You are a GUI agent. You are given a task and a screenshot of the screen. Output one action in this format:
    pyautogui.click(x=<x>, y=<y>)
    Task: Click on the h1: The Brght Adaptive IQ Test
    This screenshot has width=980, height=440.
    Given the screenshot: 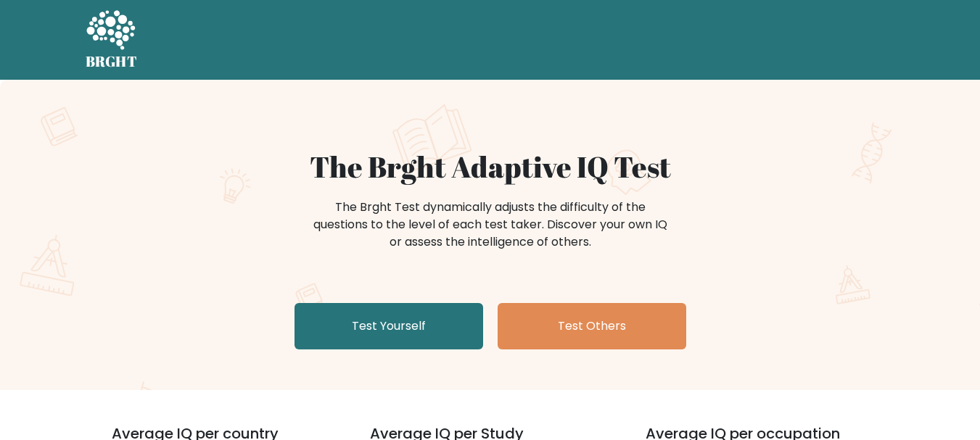 What is the action you would take?
    pyautogui.click(x=490, y=167)
    